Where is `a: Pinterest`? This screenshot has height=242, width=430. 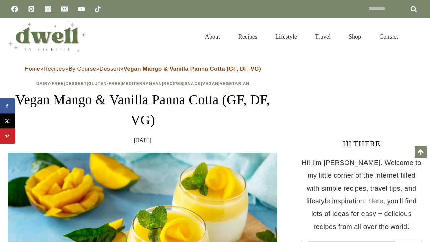
a: Pinterest is located at coordinates (31, 9).